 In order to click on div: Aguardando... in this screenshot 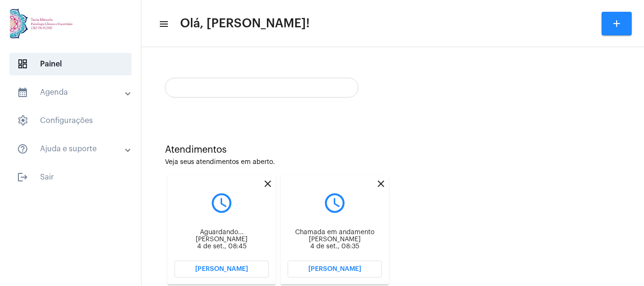, I will do `click(221, 232)`.